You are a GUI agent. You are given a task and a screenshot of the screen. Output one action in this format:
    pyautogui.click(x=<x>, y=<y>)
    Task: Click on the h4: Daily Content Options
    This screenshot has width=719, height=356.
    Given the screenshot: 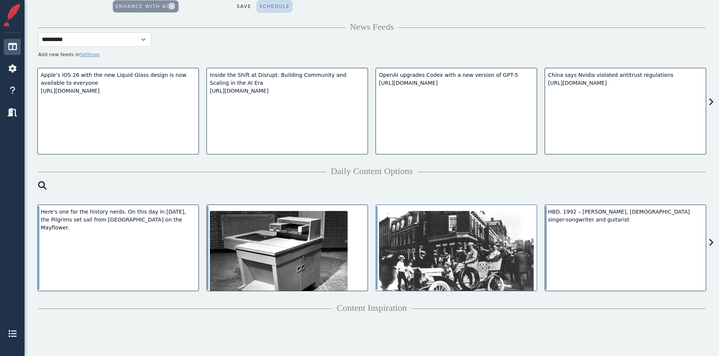 What is the action you would take?
    pyautogui.click(x=372, y=171)
    